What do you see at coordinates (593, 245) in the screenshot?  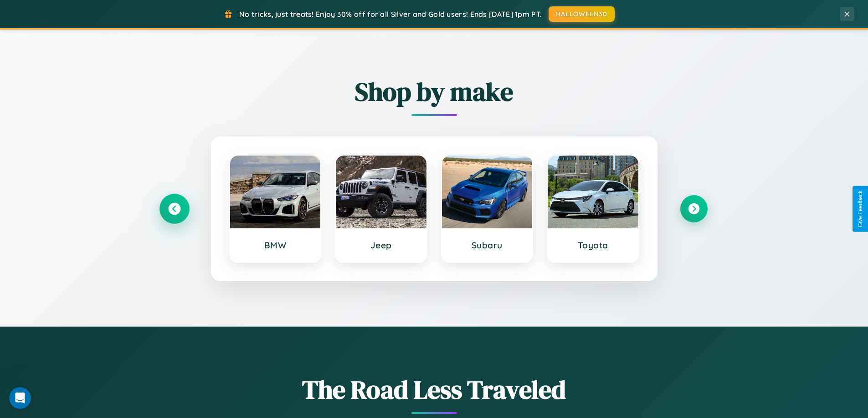 I see `h3: Toyota` at bounding box center [593, 245].